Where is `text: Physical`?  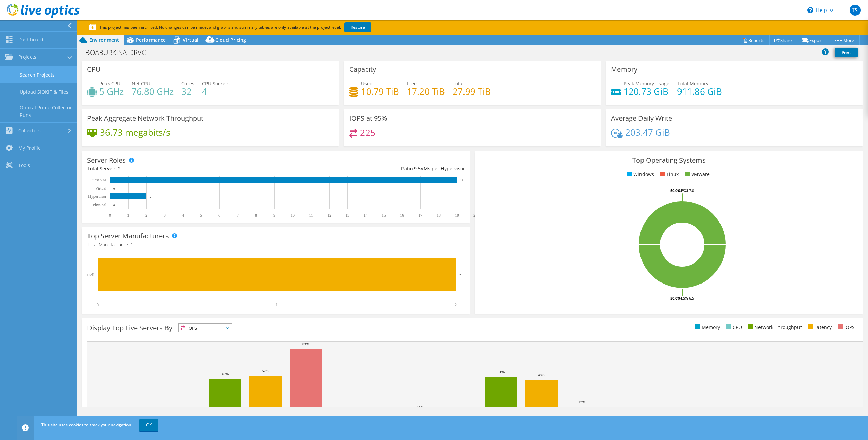
text: Physical is located at coordinates (99, 205).